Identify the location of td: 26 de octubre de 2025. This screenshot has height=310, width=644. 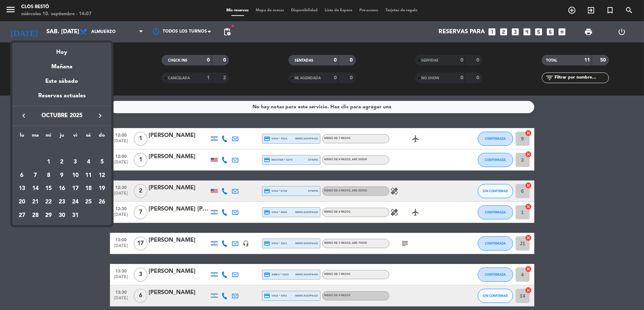
(102, 202).